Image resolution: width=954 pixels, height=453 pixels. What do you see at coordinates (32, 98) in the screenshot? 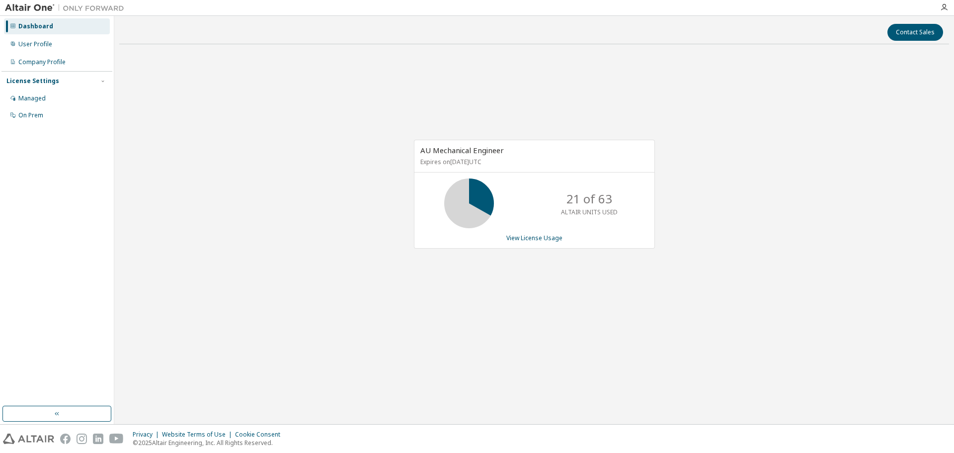
I see `div: Managed` at bounding box center [32, 98].